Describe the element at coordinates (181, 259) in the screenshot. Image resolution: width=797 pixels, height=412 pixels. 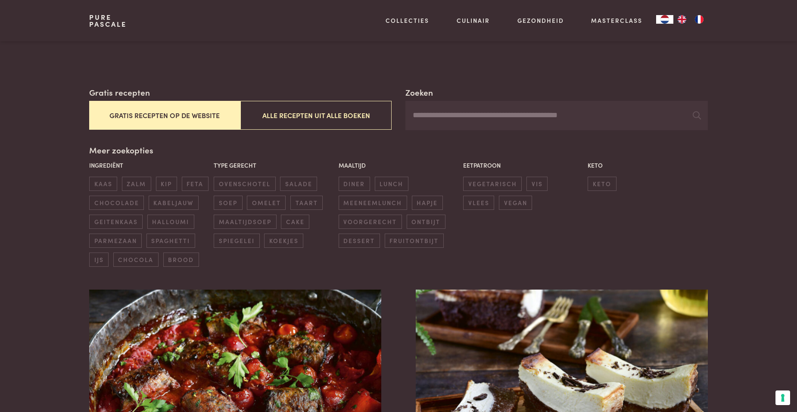
I see `span: brood` at that location.